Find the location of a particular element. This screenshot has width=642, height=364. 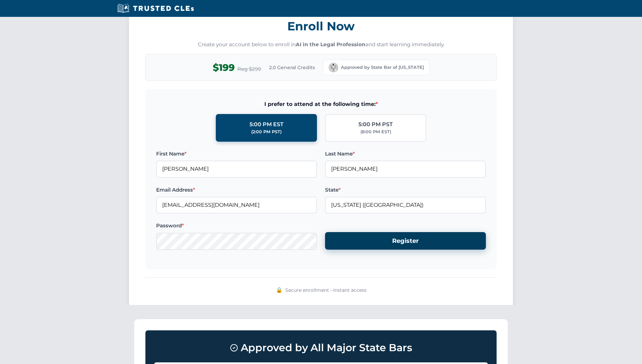

div: (2:00 PM PST) is located at coordinates (267, 132).